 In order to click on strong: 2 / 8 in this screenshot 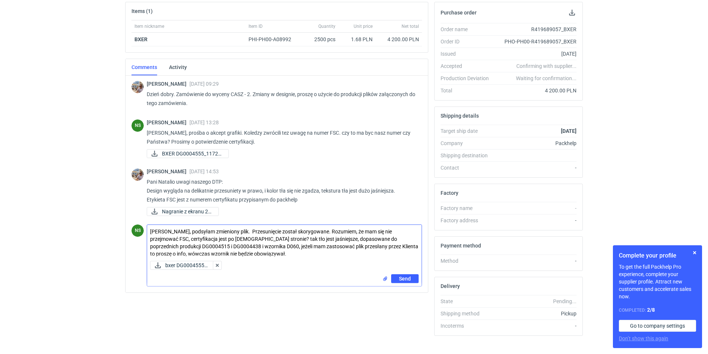, I will do `click(651, 310)`.